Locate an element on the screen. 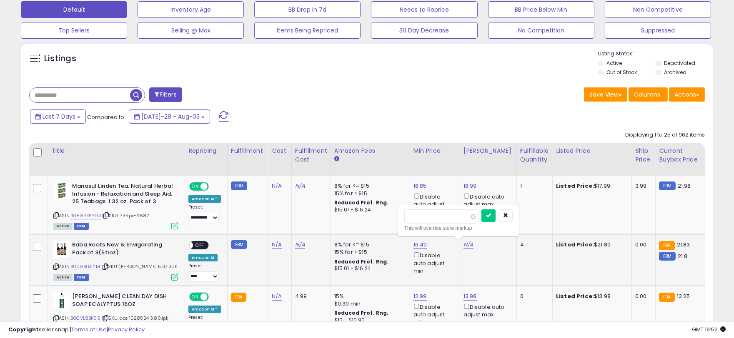 This screenshot has width=734, height=338. div: Title is located at coordinates (116, 151).